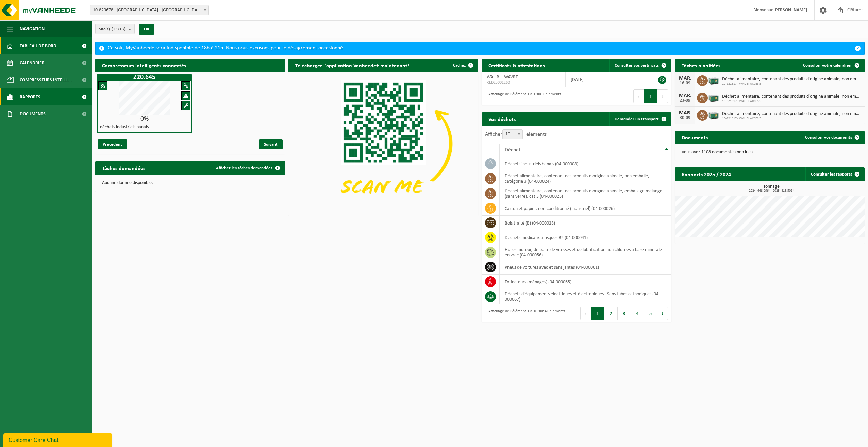 Image resolution: width=868 pixels, height=447 pixels. I want to click on h2: Tâches planifiées, so click(701, 65).